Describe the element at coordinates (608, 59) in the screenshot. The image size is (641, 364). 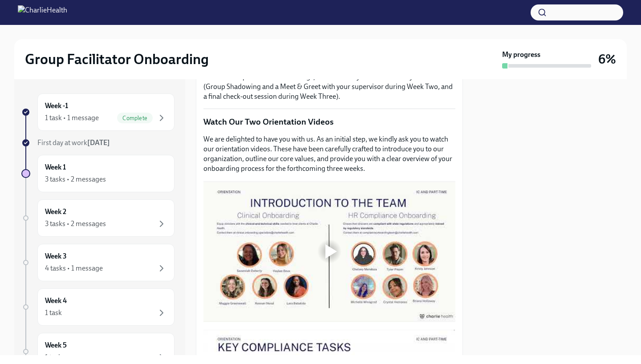
I see `h3: 6%` at that location.